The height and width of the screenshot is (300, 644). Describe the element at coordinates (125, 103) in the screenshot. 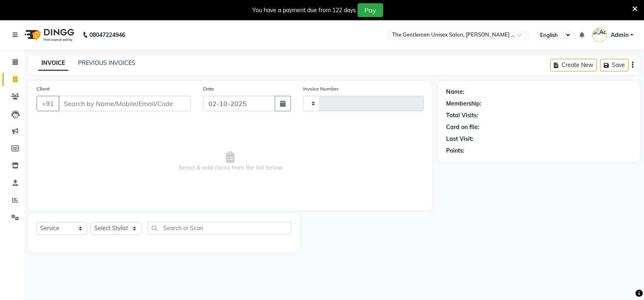

I see `input: Search by Name/Mobile/Email/Code` at that location.